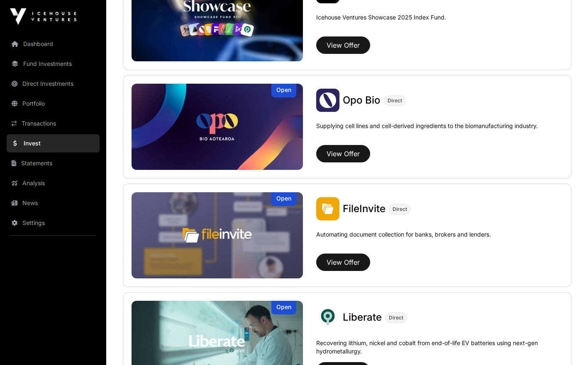 The image size is (588, 365). Describe the element at coordinates (53, 124) in the screenshot. I see `a: Transactions` at that location.